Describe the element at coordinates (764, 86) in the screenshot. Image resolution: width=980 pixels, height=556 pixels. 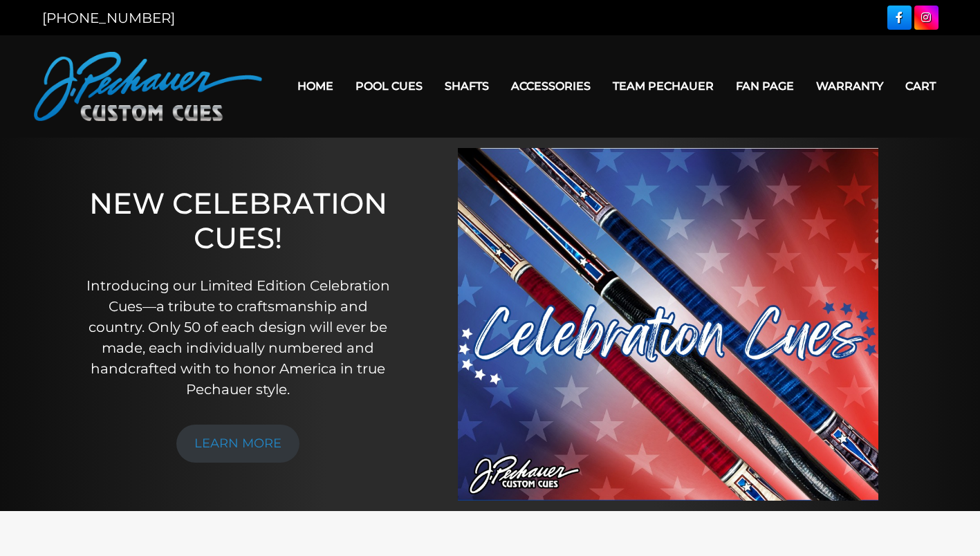
I see `a: Fan Page` at that location.